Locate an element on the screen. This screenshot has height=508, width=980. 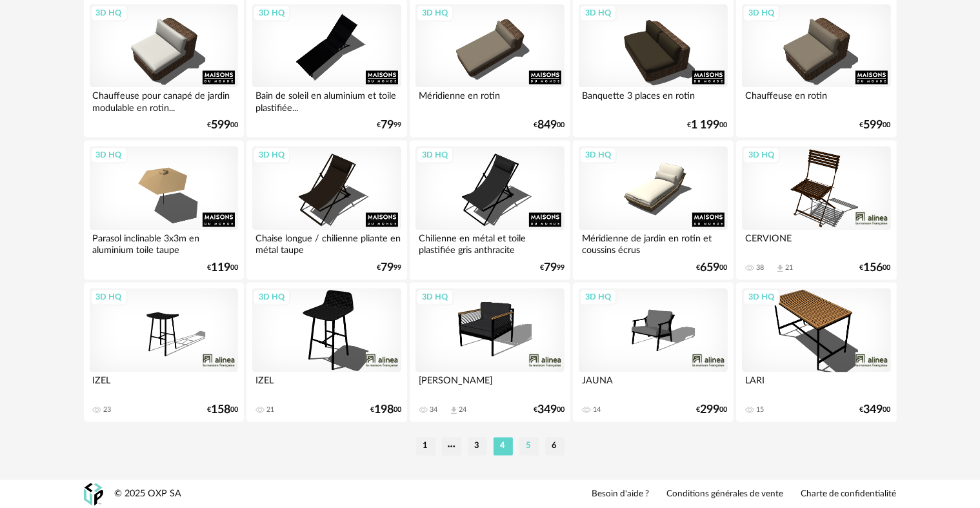
img: OXP is located at coordinates (93, 494).